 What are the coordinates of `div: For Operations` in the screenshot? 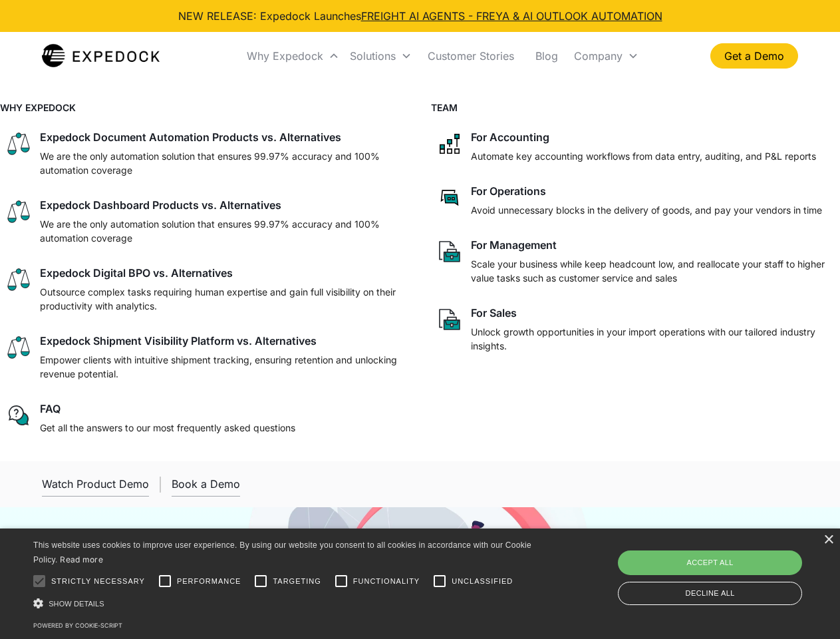 It's located at (508, 191).